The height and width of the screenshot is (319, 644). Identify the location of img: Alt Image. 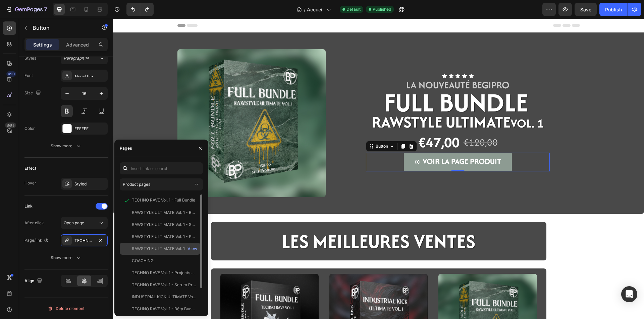
(138, 104).